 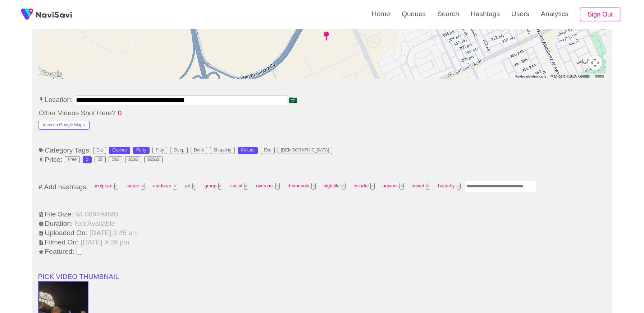 What do you see at coordinates (120, 150) in the screenshot?
I see `div: Explore` at bounding box center [120, 150].